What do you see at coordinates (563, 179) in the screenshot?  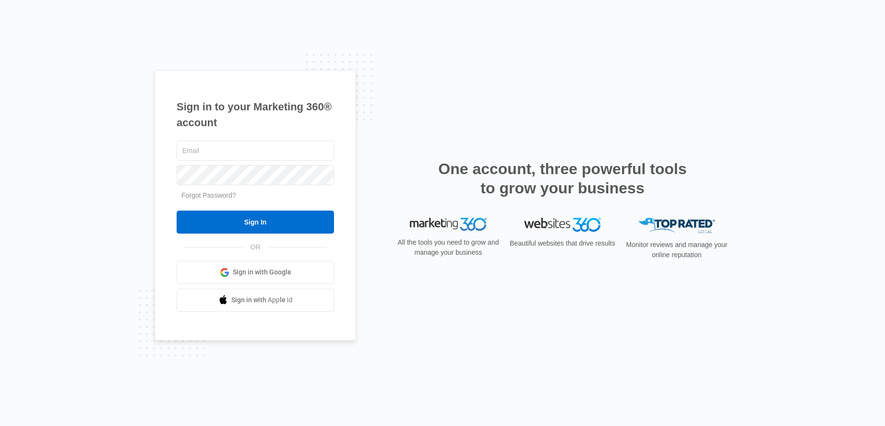 I see `h2: One account, three powerful tools to grow your business` at bounding box center [563, 179].